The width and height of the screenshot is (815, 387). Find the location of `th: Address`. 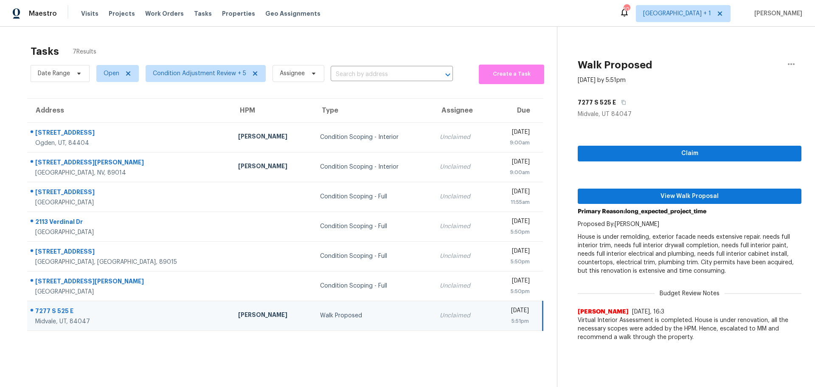

th: Address is located at coordinates (129, 110).